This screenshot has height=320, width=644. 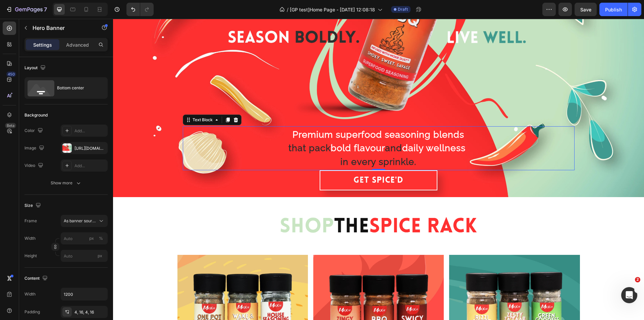 I want to click on span: Spice'd, so click(x=275, y=162).